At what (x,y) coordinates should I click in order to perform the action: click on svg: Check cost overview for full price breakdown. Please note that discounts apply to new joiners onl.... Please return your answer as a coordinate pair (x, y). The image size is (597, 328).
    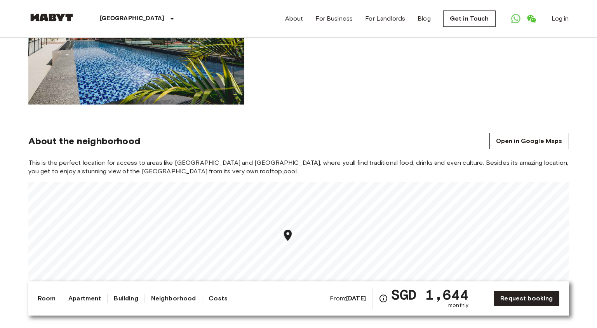
    Looking at the image, I should click on (383, 298).